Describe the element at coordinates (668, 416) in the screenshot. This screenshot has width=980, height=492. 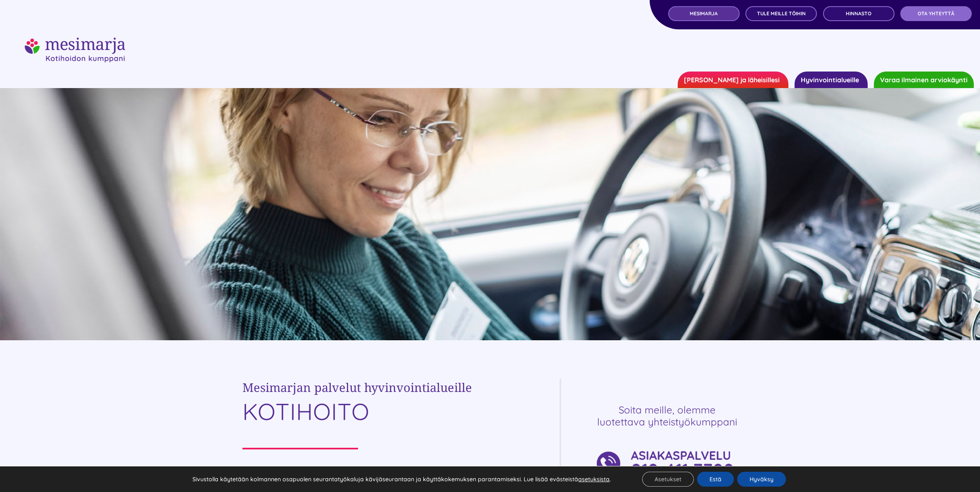
I see `h4: Soita meille, olemme luotettava yhteistyökumppani` at that location.